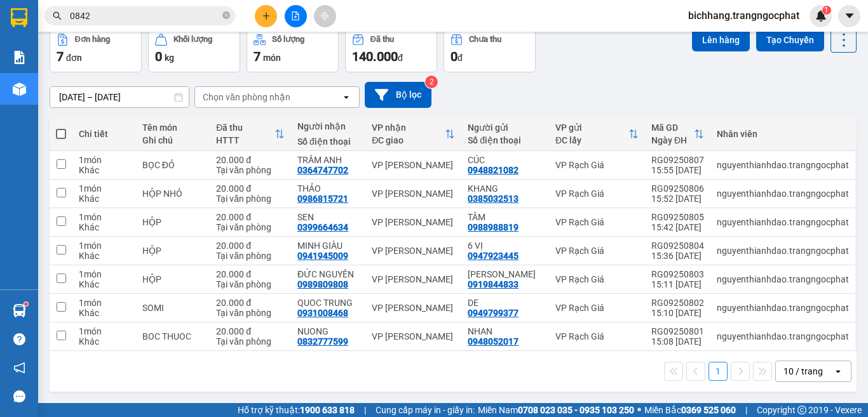 The image size is (868, 417). What do you see at coordinates (802, 410) in the screenshot?
I see `span: copyright` at bounding box center [802, 410].